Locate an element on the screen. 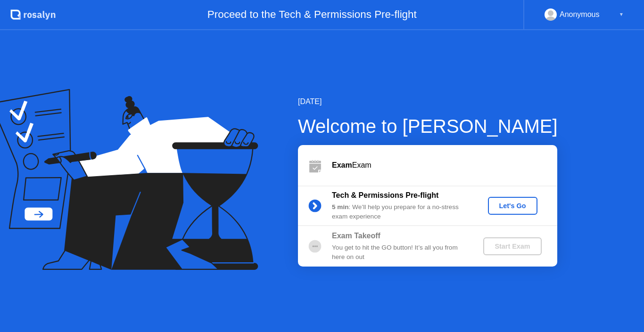  b: Exam is located at coordinates (342, 165).